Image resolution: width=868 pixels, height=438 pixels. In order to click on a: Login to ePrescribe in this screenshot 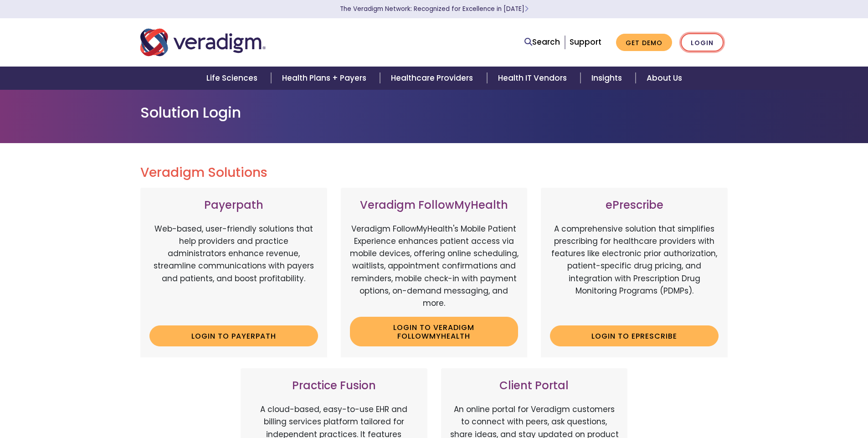, I will do `click(634, 336)`.